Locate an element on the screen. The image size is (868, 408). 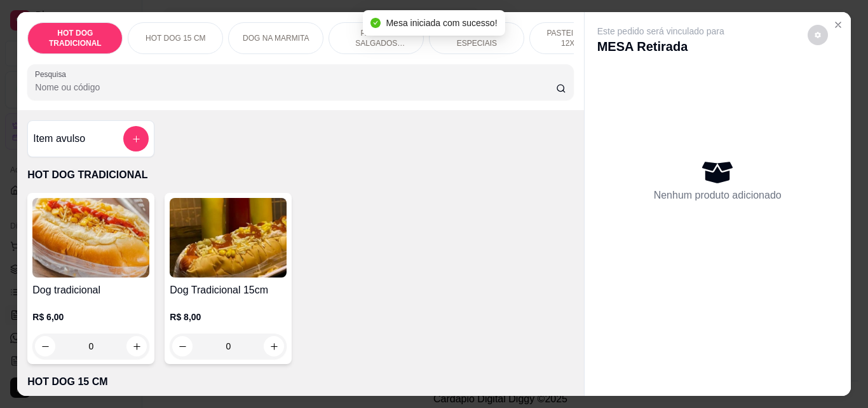
p: Nenhum produto adicionado is located at coordinates (718, 196).